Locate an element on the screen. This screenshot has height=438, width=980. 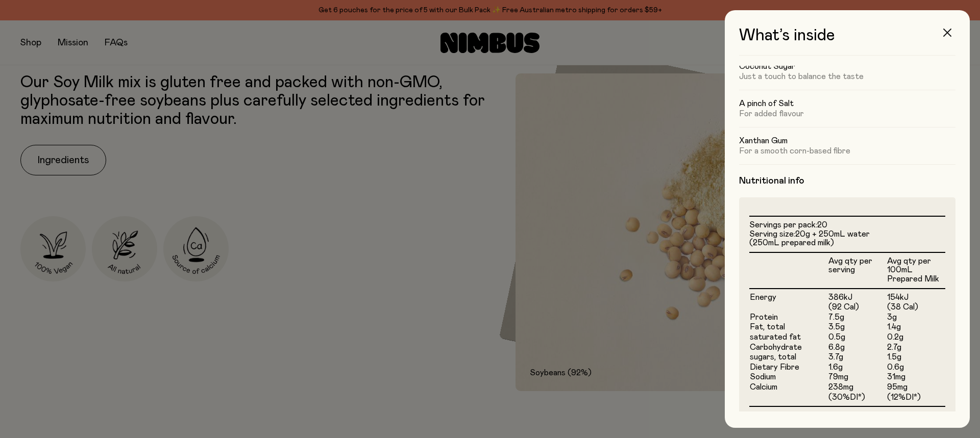
p: Just a touch to balance the taste is located at coordinates (847, 77).